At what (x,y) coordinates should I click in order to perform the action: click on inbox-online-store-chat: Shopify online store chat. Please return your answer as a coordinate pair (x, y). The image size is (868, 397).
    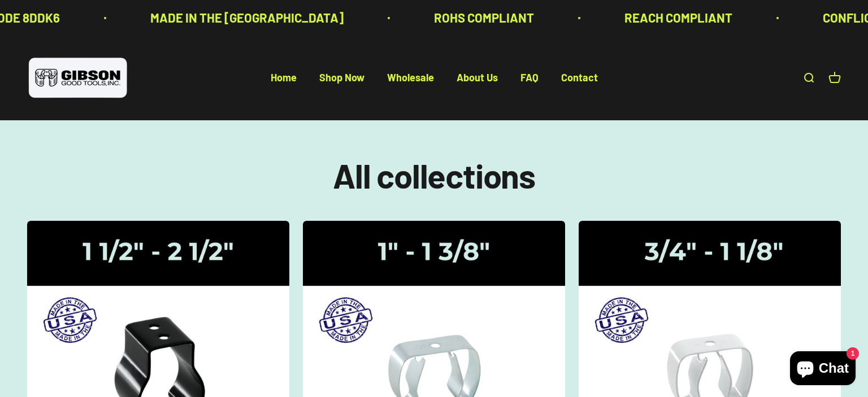
    Looking at the image, I should click on (823, 369).